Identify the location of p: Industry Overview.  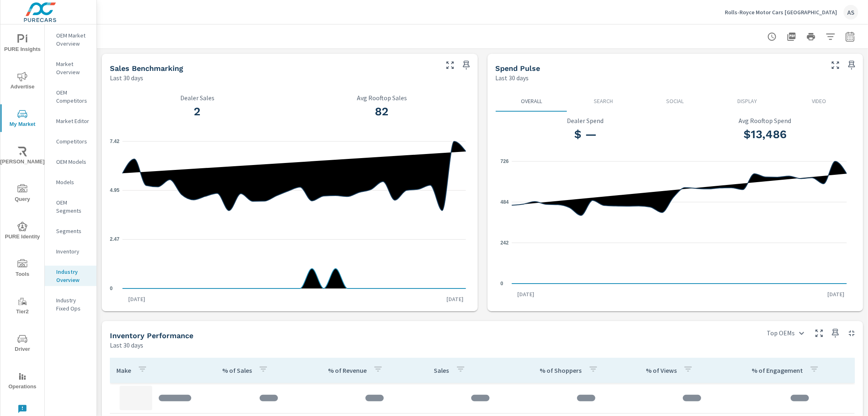
(73, 276).